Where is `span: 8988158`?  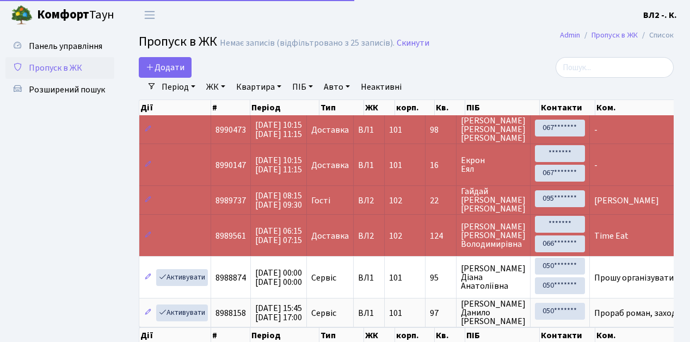
span: 8988158 is located at coordinates (231, 313).